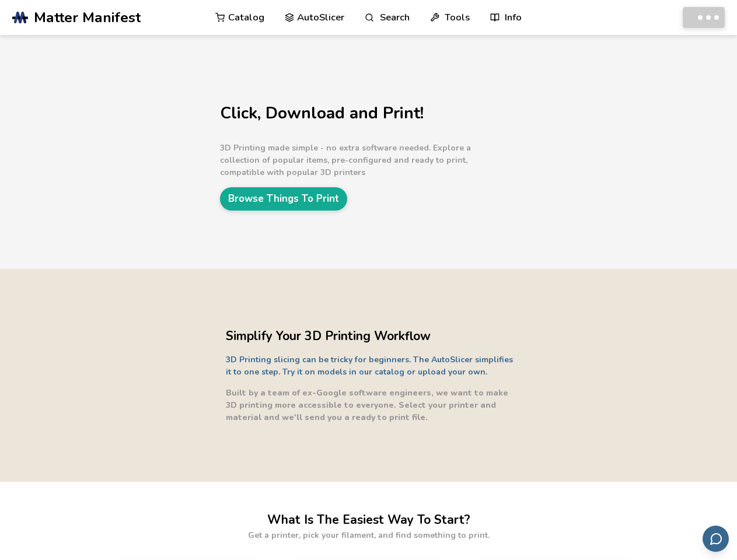 The image size is (737, 560). What do you see at coordinates (87, 18) in the screenshot?
I see `span: Matter Manifest` at bounding box center [87, 18].